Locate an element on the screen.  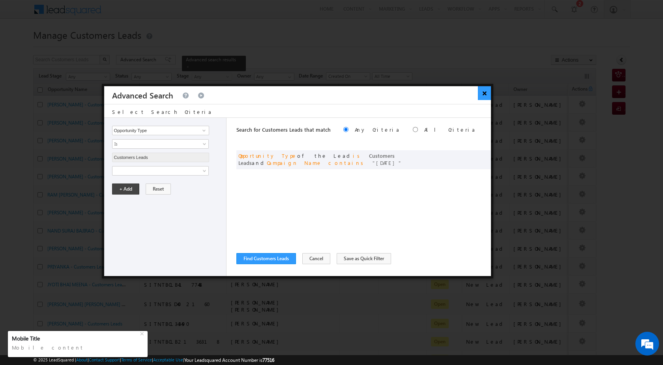
span: Search for Customers Leads that match is located at coordinates (284, 129).